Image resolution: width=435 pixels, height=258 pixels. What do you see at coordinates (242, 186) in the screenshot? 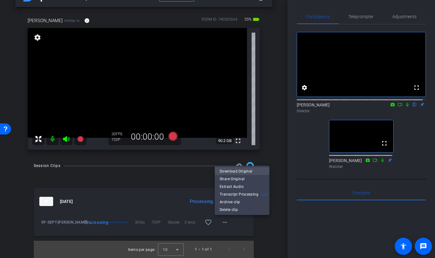
I see `span: Extract Audio` at bounding box center [242, 186].